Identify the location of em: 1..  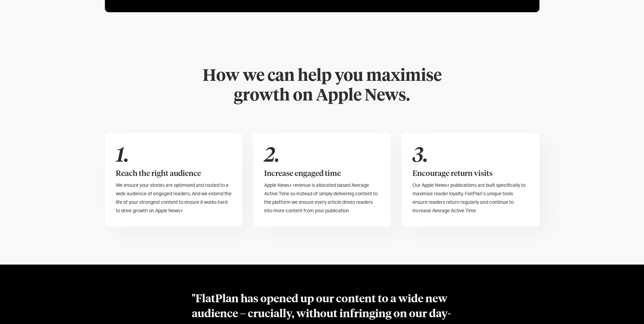
(122, 155).